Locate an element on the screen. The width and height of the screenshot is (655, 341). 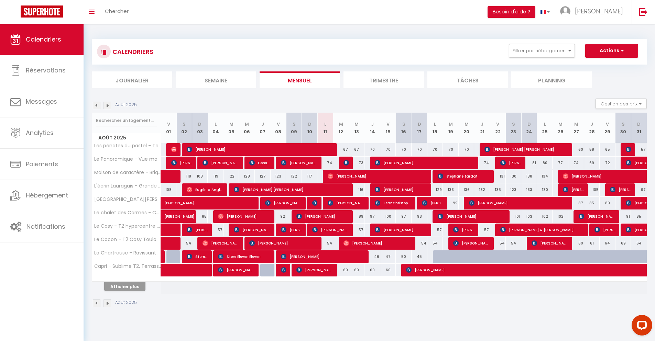
div: 130 is located at coordinates (513, 176).